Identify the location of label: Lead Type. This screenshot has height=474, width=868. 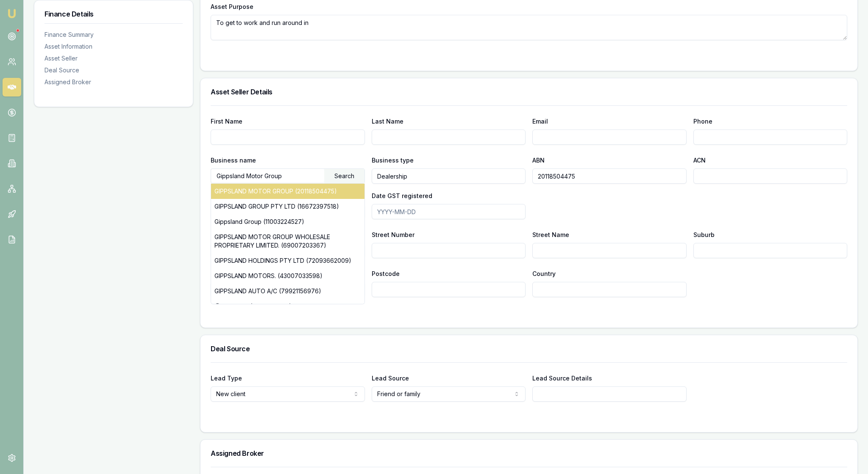
(226, 378).